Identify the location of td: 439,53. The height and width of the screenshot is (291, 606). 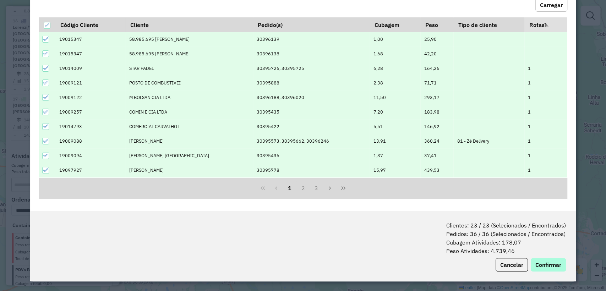
(437, 170).